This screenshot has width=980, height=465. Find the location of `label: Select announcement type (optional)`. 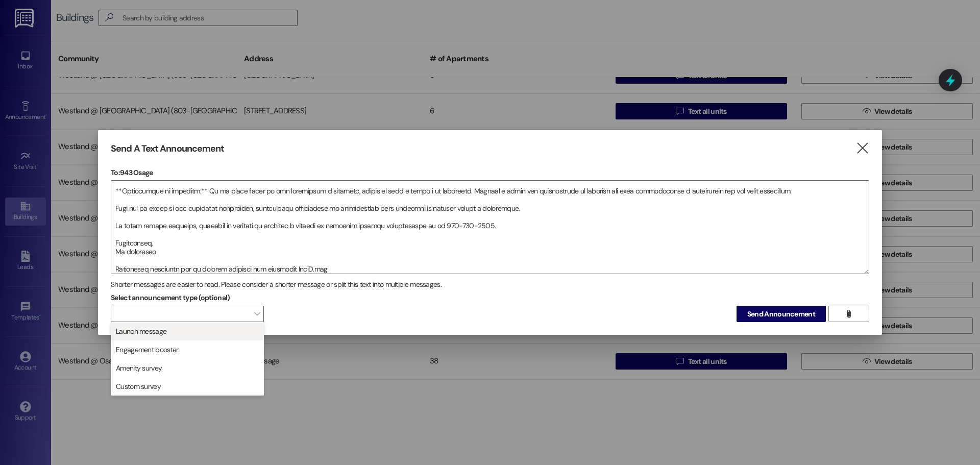

label: Select announcement type (optional) is located at coordinates (171, 298).